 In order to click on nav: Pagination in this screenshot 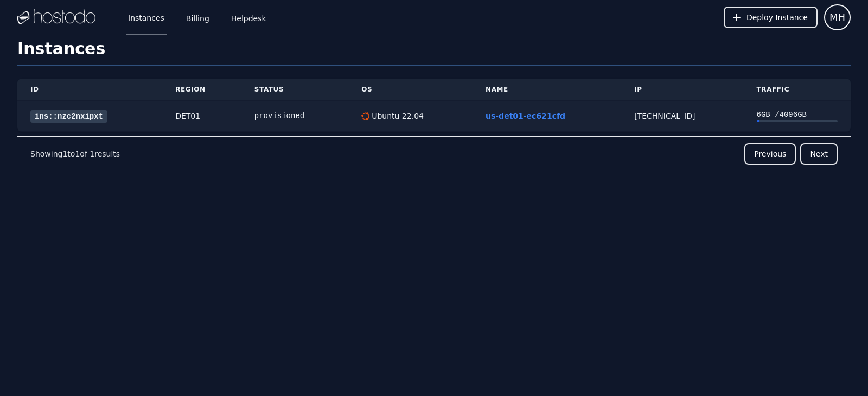, I will do `click(434, 153)`.